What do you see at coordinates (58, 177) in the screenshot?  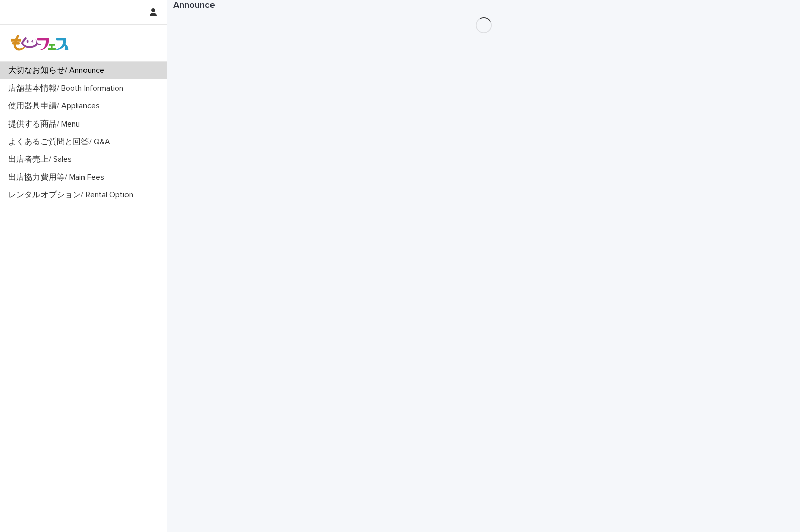 I see `p: 出店協力費用等/ Main Fees` at bounding box center [58, 177].